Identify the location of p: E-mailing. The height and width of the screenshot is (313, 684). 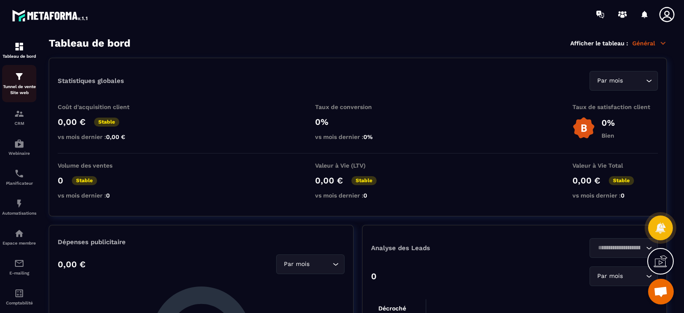
(19, 273).